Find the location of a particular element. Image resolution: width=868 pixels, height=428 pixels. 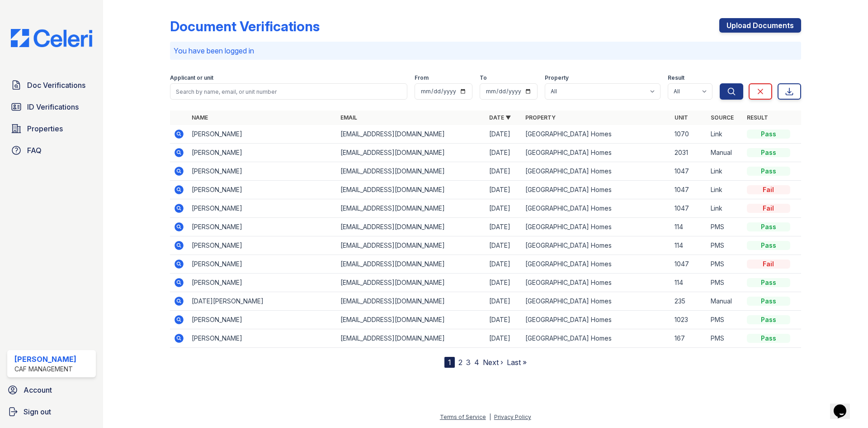

a: Upload Documents is located at coordinates (760, 26).